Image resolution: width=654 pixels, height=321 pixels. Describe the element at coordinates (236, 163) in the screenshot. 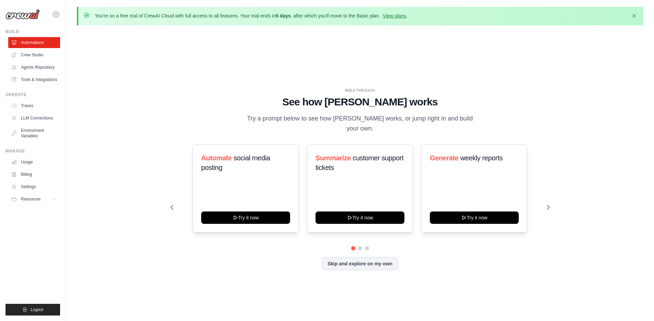

I see `span: social media posting` at that location.